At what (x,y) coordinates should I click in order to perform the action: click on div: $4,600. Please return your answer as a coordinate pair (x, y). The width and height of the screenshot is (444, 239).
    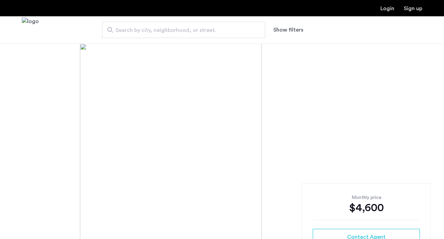
    Looking at the image, I should click on (366, 208).